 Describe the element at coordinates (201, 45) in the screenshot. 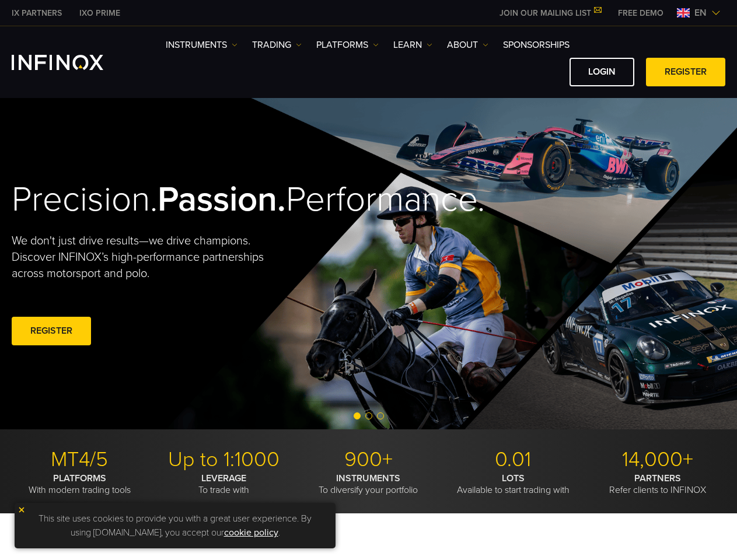

I see `a: Instruments` at that location.